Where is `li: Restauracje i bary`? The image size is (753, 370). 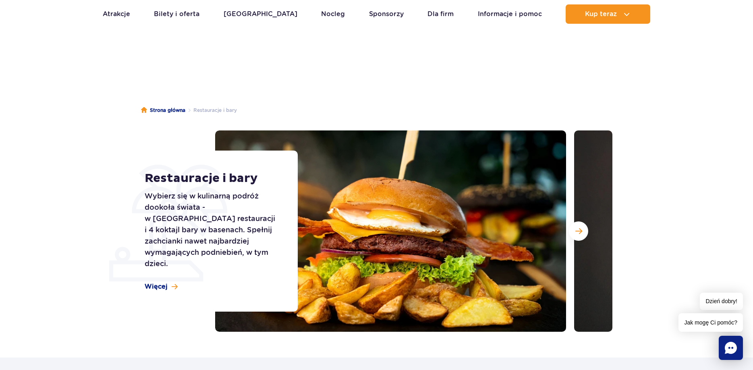
li: Restauracje i bary is located at coordinates (211, 110).